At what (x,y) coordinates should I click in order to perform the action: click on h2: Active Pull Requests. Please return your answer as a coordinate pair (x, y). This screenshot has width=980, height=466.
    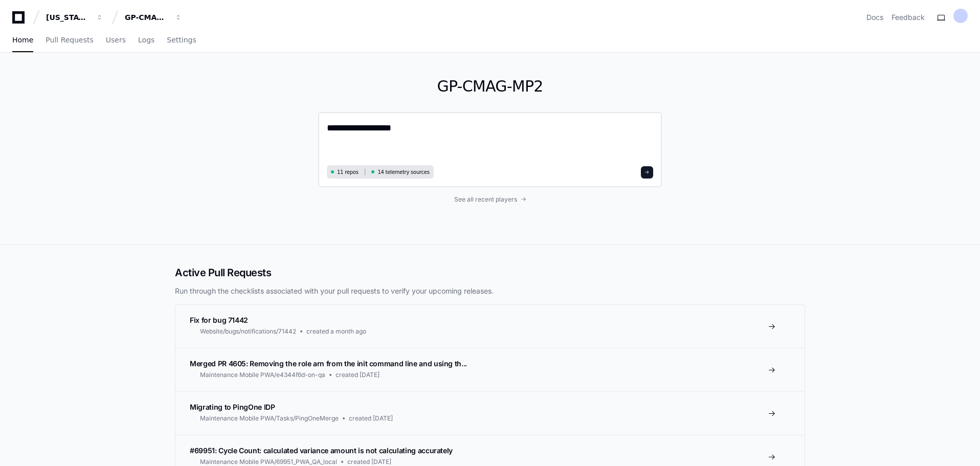
    Looking at the image, I should click on (490, 273).